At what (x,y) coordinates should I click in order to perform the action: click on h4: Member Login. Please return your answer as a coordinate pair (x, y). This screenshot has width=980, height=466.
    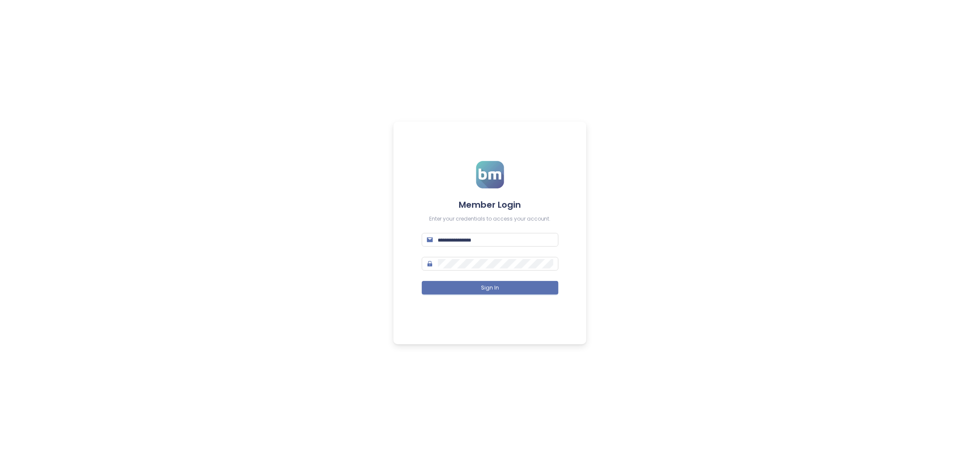
    Looking at the image, I should click on (490, 204).